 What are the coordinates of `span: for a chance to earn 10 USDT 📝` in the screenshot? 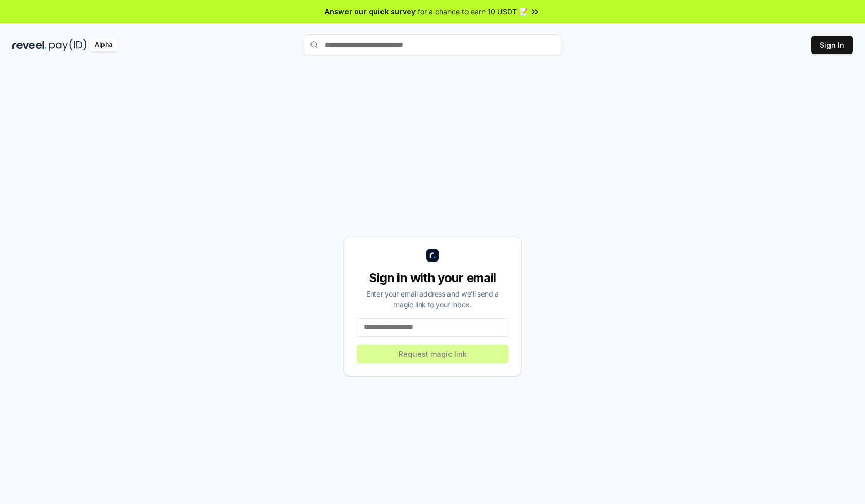 It's located at (473, 11).